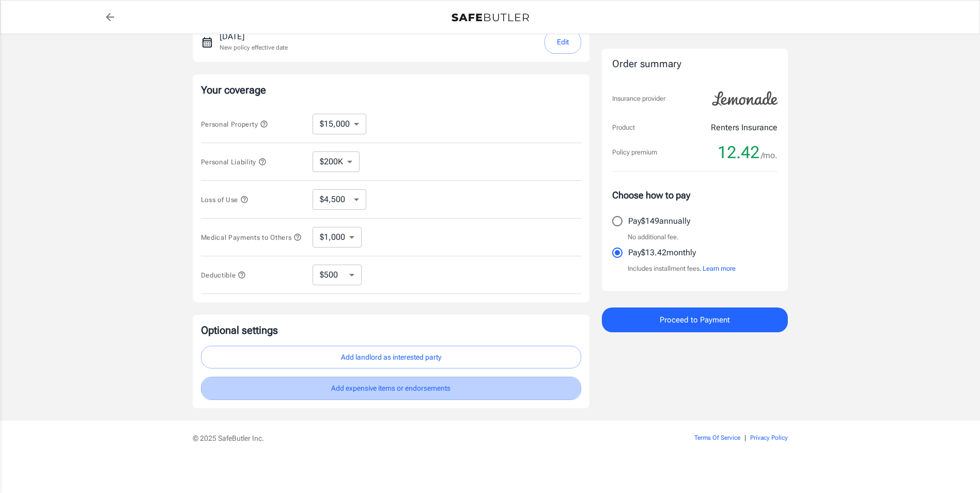  What do you see at coordinates (624, 127) in the screenshot?
I see `p: Product` at bounding box center [624, 127].